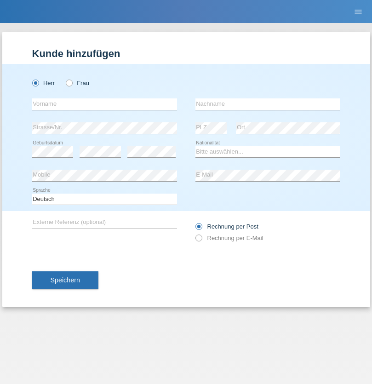  Describe the element at coordinates (227, 226) in the screenshot. I see `label: Rechnung per Post` at that location.